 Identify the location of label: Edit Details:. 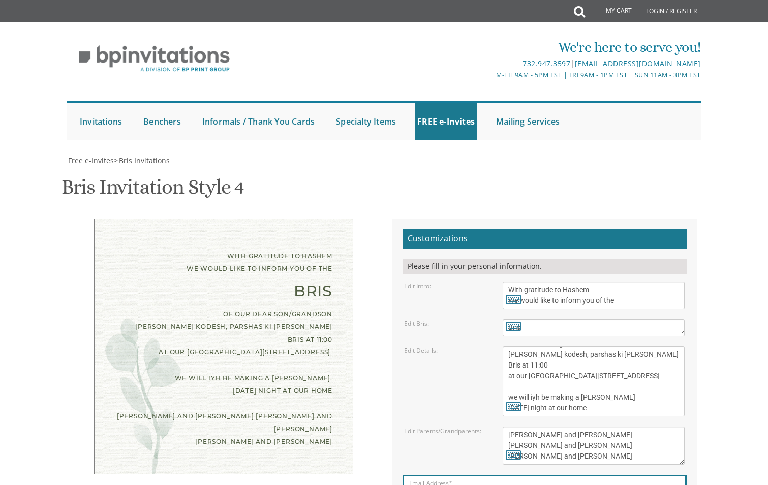
(421, 350).